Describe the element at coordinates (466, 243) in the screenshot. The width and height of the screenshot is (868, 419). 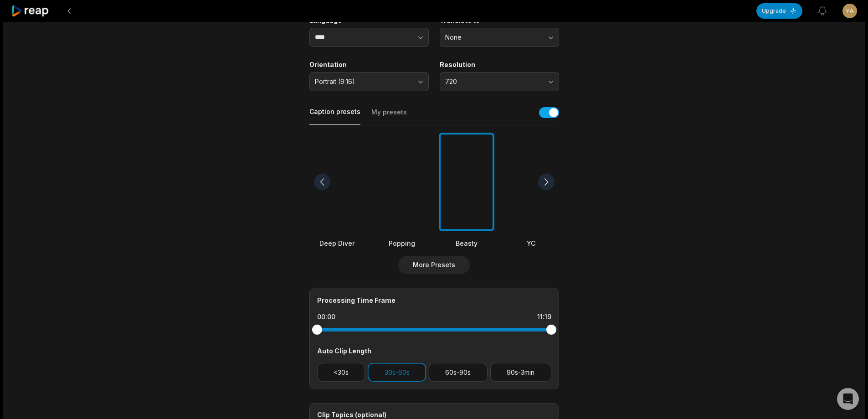
I see `div: Beasty` at that location.